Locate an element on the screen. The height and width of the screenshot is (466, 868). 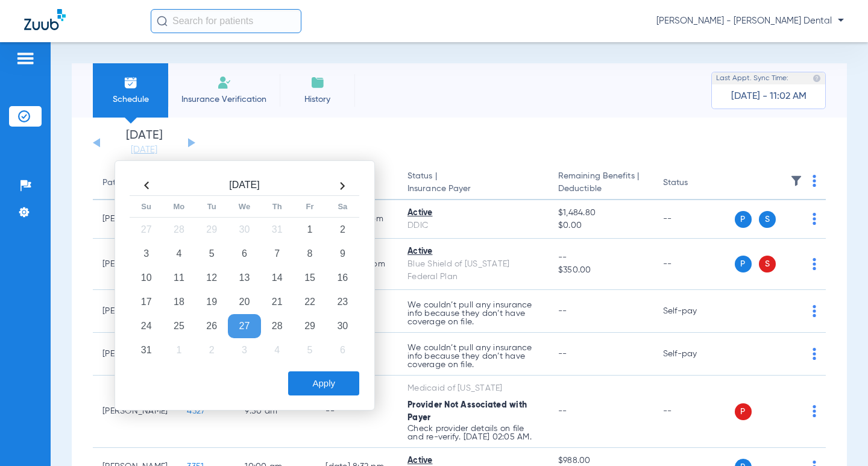
span: Insurance Payer is located at coordinates (473, 189).